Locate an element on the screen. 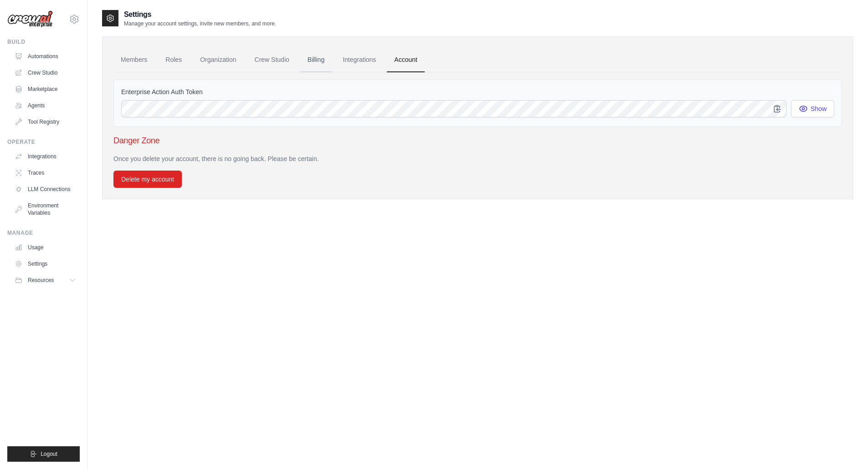  a: Members is located at coordinates (134, 60).